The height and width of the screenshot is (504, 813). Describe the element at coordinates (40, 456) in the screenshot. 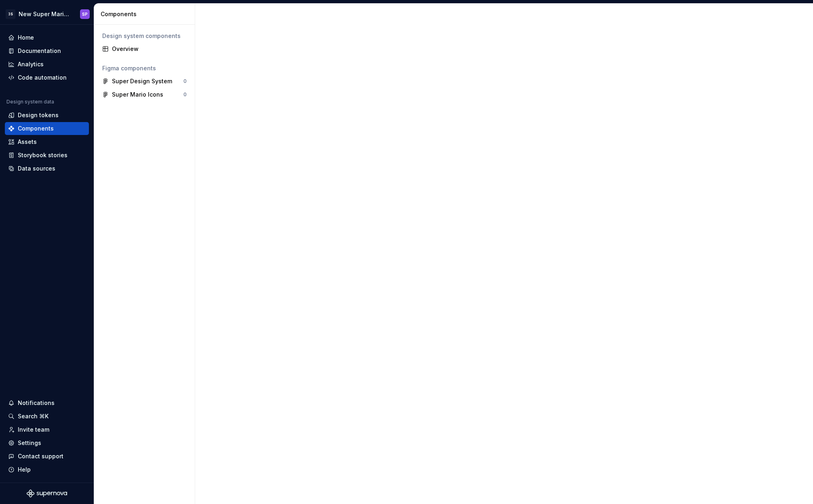

I see `div: Contact support` at that location.